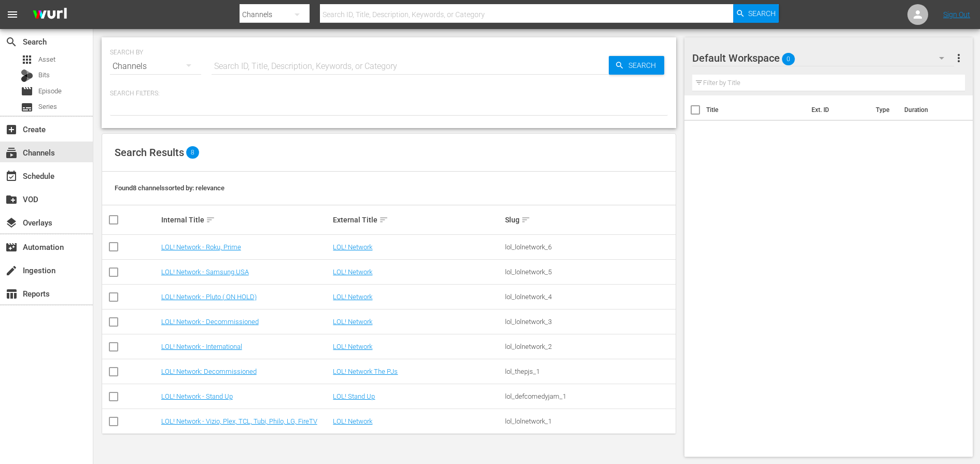 The image size is (980, 464). Describe the element at coordinates (12, 294) in the screenshot. I see `span: Reports` at that location.